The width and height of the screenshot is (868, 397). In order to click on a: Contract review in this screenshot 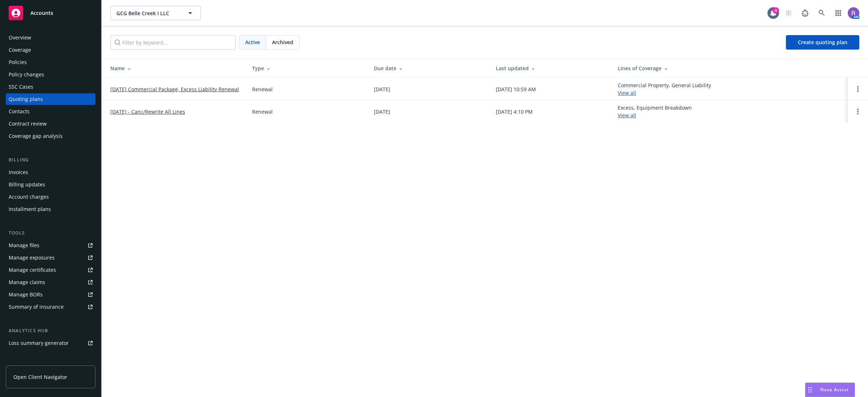, I will do `click(51, 124)`.